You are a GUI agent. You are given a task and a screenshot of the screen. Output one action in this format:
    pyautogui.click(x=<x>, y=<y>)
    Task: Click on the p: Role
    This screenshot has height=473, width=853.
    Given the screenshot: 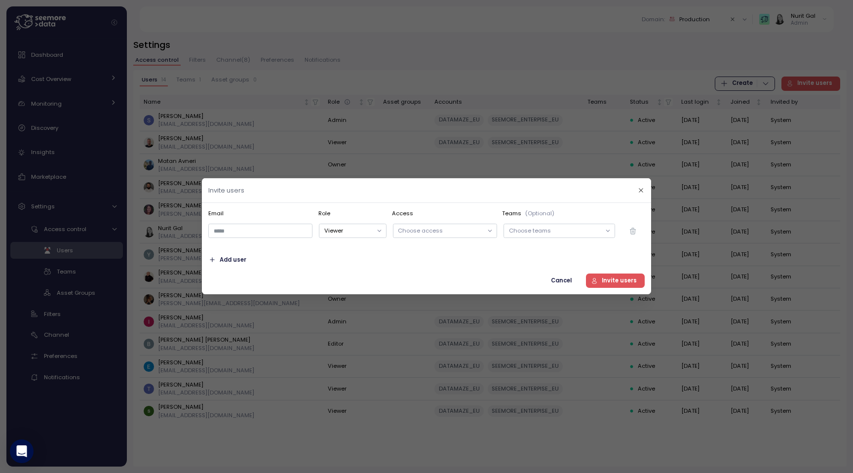 What is the action you would take?
    pyautogui.click(x=353, y=213)
    